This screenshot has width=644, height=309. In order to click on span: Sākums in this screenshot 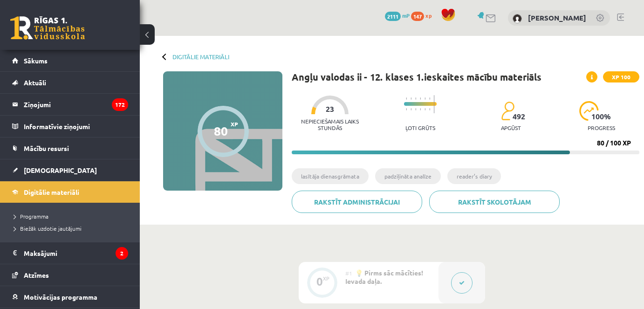, I will do `click(35, 61)`.